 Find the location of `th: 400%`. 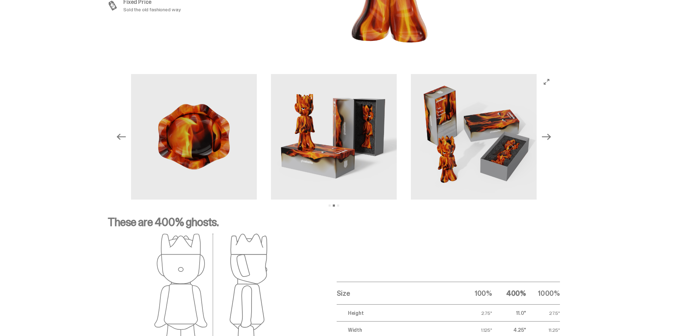

th: 400% is located at coordinates (509, 294).